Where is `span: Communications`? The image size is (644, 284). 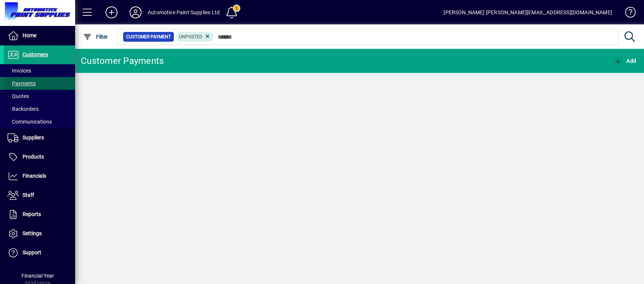
span: Communications is located at coordinates (30, 122).